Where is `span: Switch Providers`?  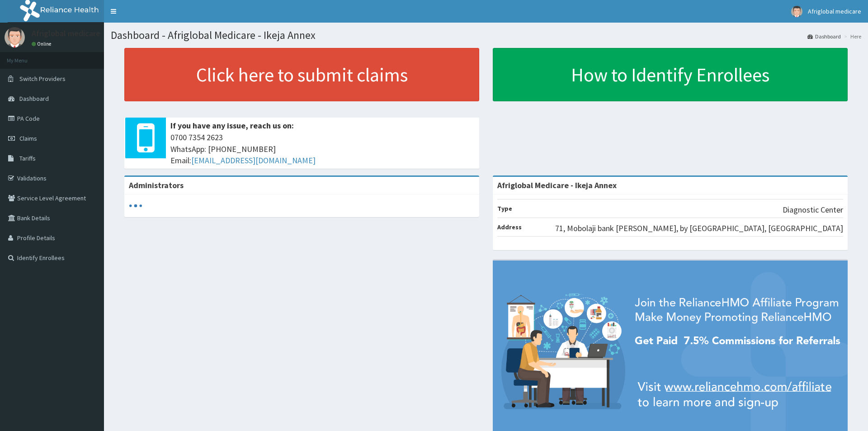
span: Switch Providers is located at coordinates (42, 79).